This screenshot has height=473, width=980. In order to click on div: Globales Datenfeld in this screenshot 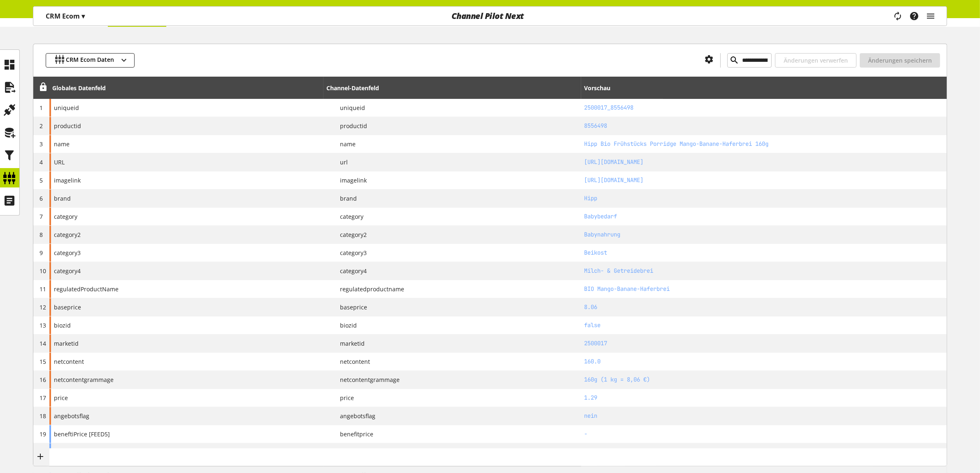, I will do `click(79, 88)`.